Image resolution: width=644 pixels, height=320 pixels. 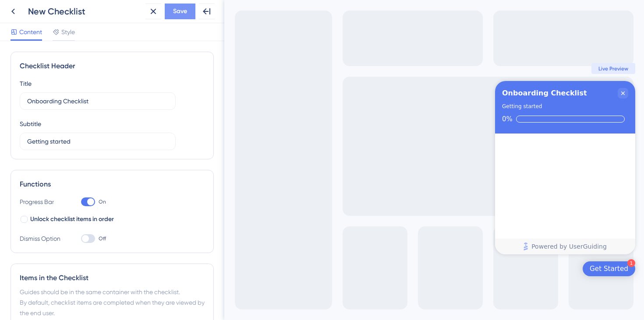 I want to click on span: Live Preview, so click(x=389, y=69).